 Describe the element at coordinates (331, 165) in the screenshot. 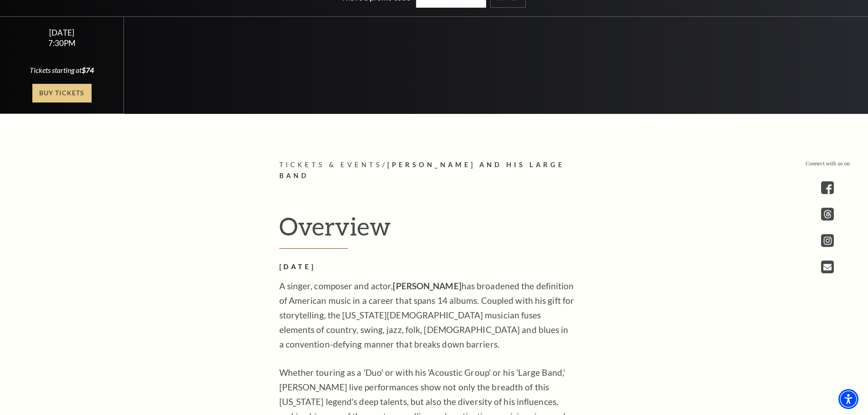

I see `span: Tickets & Events` at that location.